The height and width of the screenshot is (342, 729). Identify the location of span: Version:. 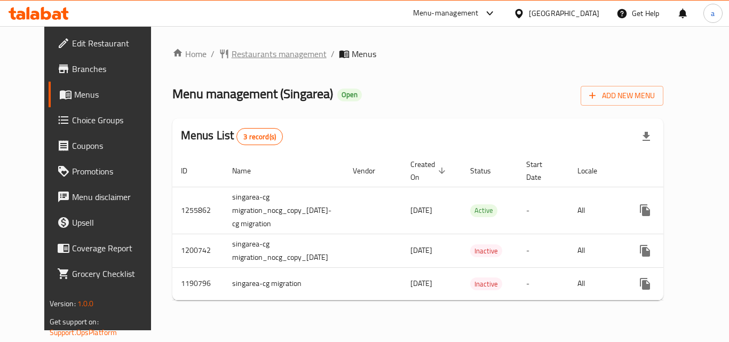
(62, 304).